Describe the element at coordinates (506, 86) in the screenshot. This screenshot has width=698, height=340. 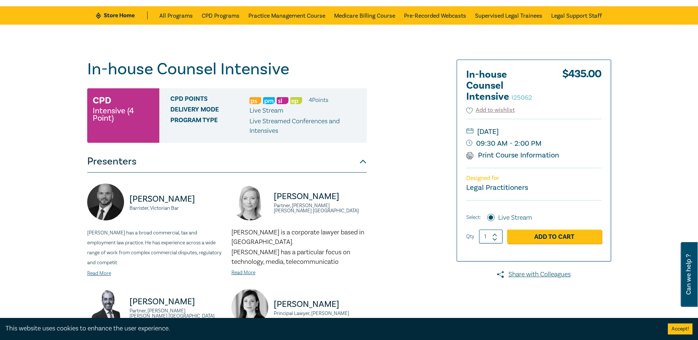
I see `h2: In-house Counsel Intensive` at that location.